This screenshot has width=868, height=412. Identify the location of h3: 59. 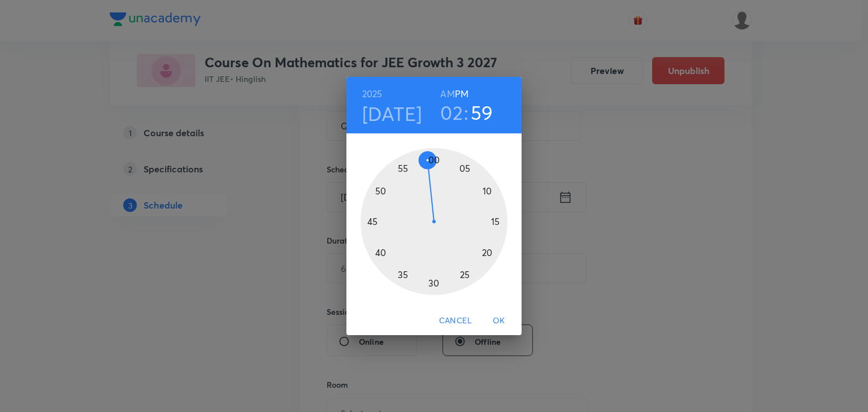
(482, 112).